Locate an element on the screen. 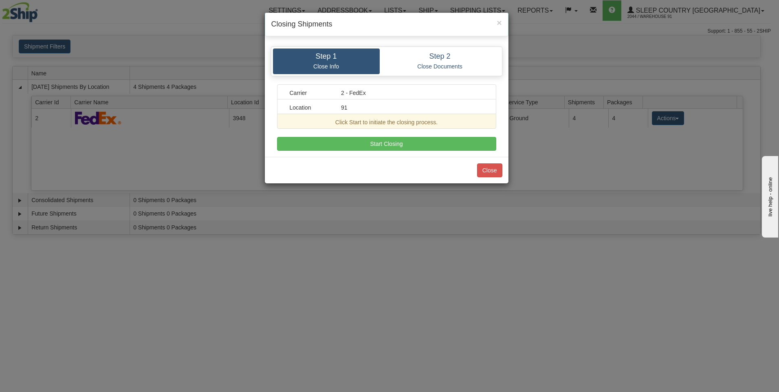  h4: Step 2 is located at coordinates (440, 57).